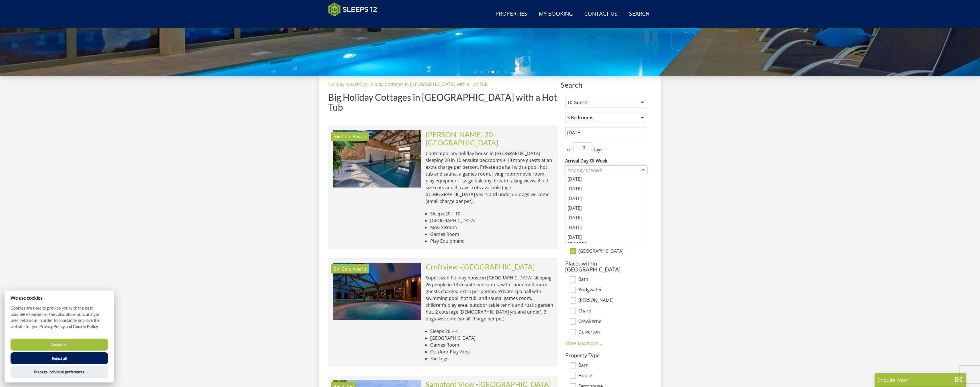 Image resolution: width=980 pixels, height=387 pixels. I want to click on label: Crewkerne, so click(612, 322).